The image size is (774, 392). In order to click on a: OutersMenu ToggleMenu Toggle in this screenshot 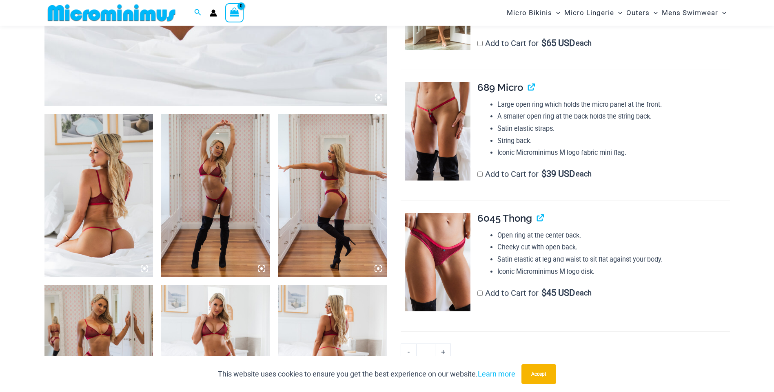, I will do `click(642, 13)`.